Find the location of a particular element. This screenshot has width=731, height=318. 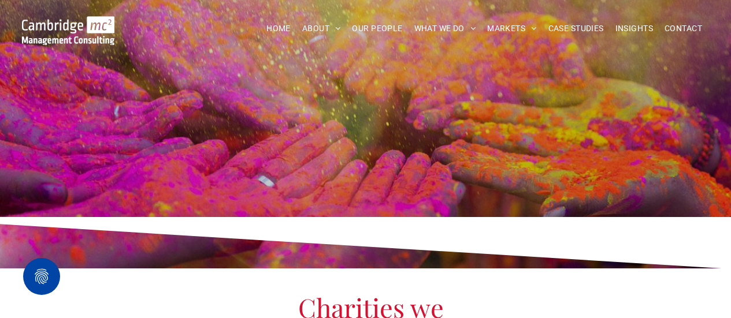

a: CONTACT is located at coordinates (683, 28).